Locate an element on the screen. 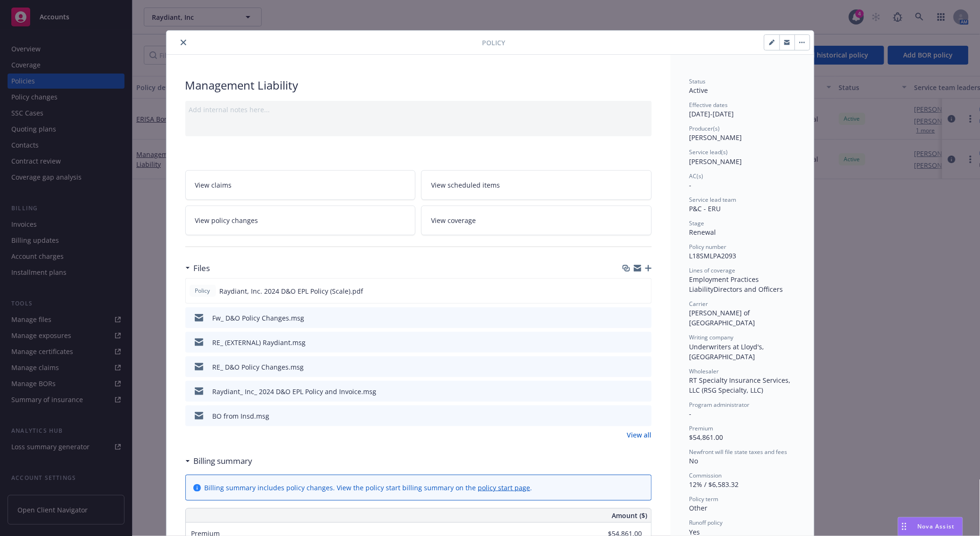  span: Writing company is located at coordinates (711, 337).